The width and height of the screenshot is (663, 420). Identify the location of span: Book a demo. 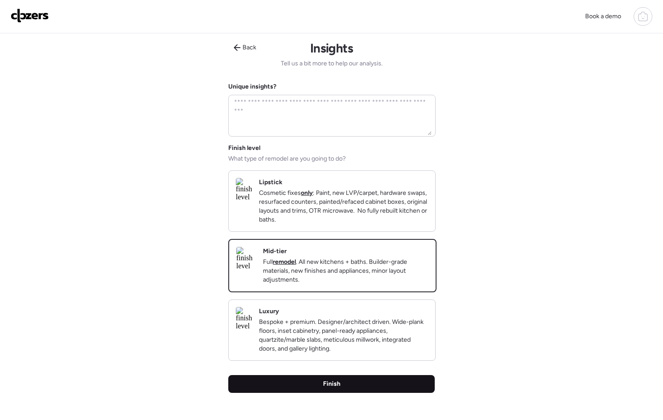
(603, 16).